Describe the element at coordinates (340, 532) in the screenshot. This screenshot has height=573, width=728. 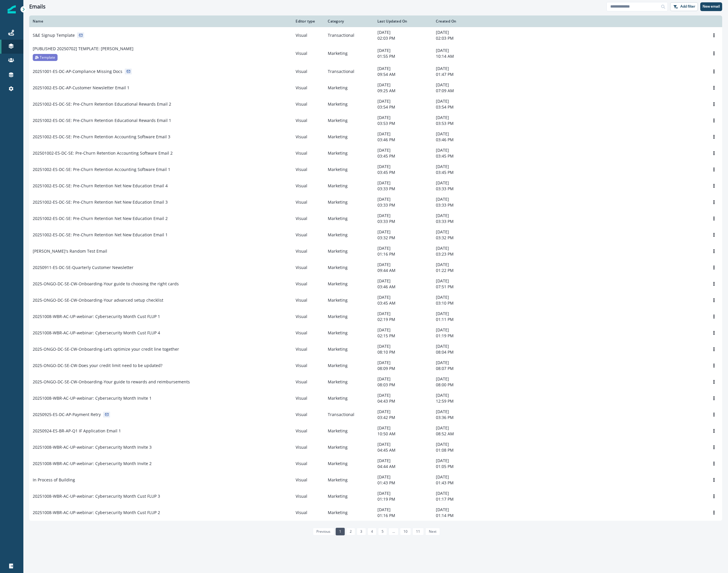
I see `a: Page 1 is your current page` at that location.